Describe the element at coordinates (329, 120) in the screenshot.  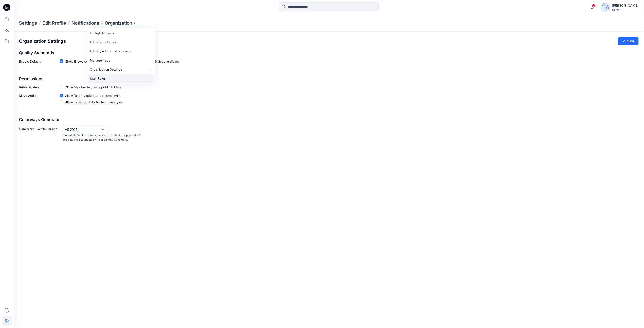
I see `h2: Colorways Generator` at that location.